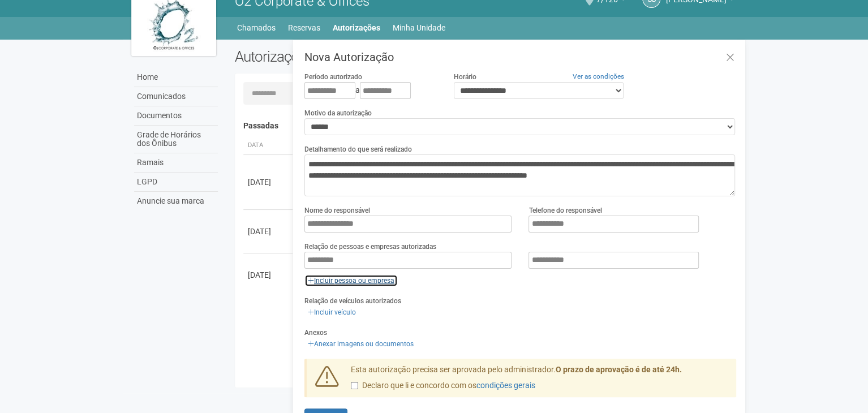 The height and width of the screenshot is (413, 868). Describe the element at coordinates (176, 163) in the screenshot. I see `a: Ramais` at that location.